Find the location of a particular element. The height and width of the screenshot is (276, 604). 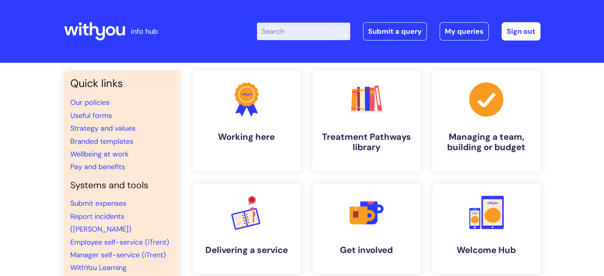

h4: Managing a team, building or budget is located at coordinates (486, 142).